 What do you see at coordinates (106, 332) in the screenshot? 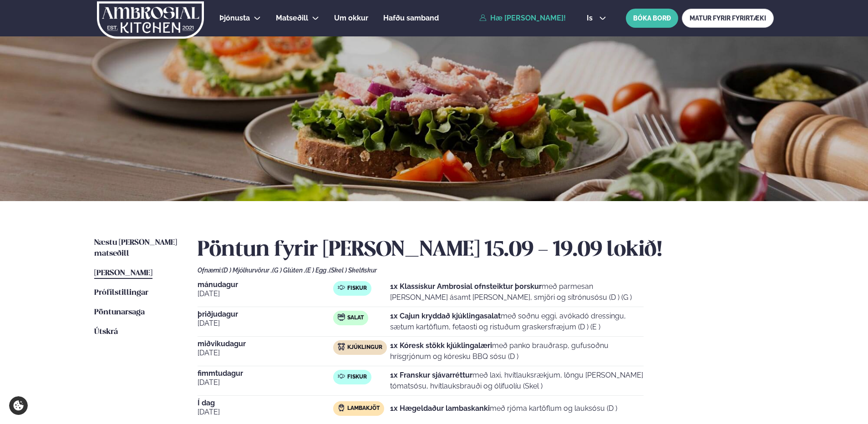
I see `a: Útskrá` at bounding box center [106, 332].